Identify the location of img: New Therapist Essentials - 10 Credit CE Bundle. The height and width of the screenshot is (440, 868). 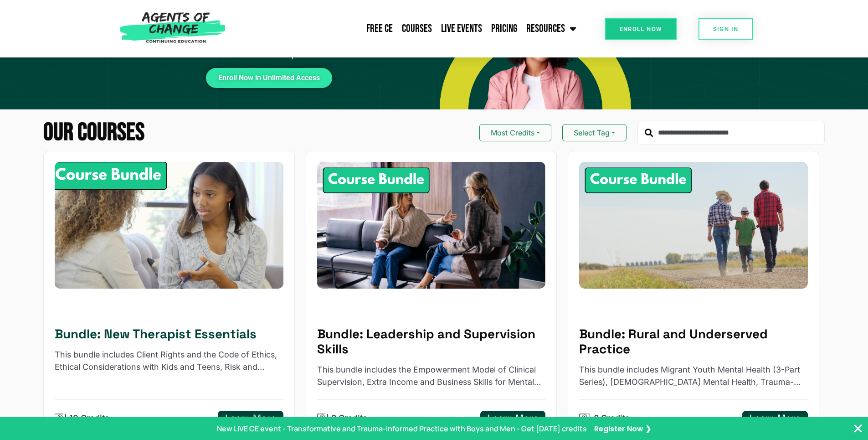
(169, 225).